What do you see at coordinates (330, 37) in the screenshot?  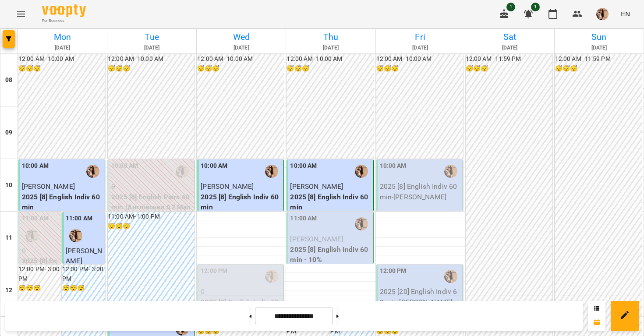 I see `h6: Thu` at bounding box center [330, 37].